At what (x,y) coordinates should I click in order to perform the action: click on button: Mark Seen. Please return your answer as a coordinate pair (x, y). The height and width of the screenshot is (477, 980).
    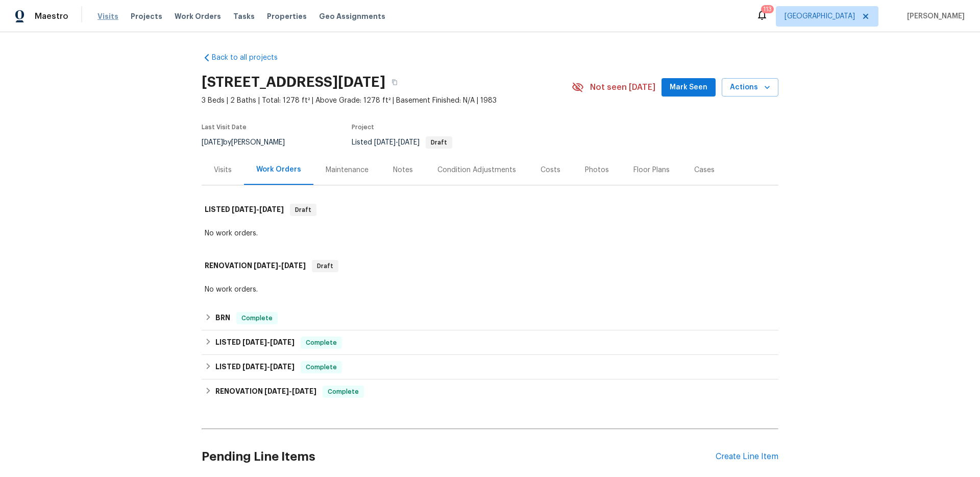
    Looking at the image, I should click on (689, 88).